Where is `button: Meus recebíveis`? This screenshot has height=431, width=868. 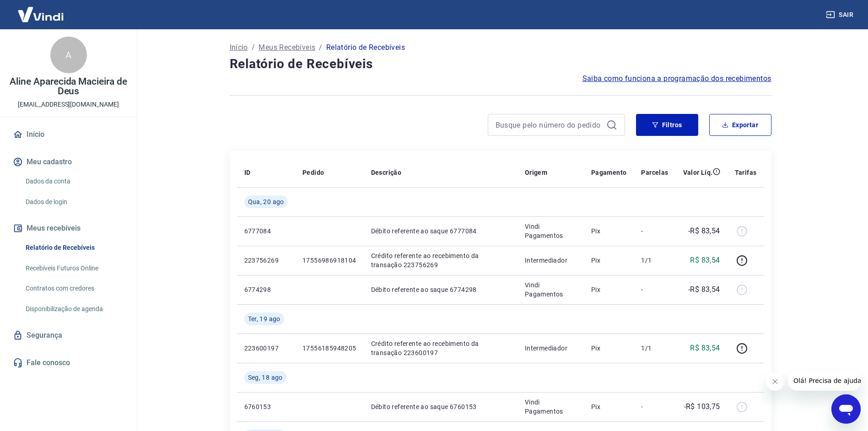
button: Meus recebíveis is located at coordinates (68, 228).